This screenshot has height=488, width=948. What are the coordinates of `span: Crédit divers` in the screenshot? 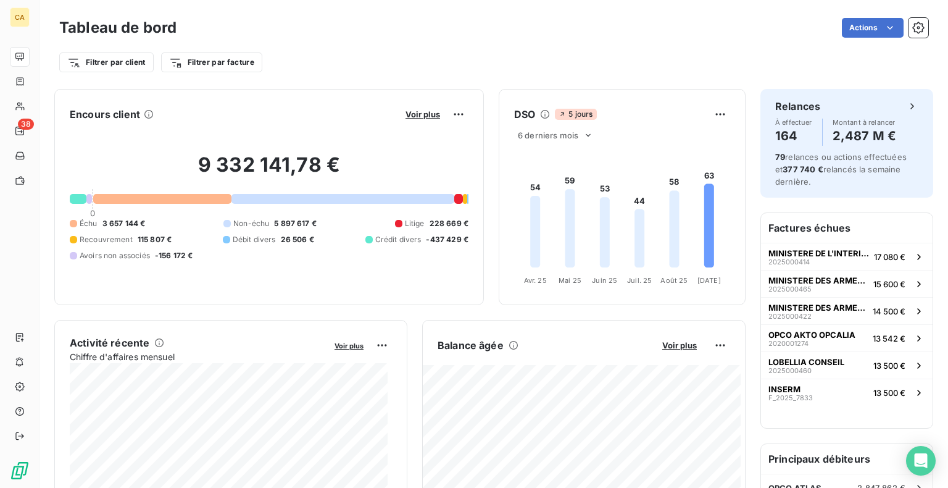 It's located at (398, 240).